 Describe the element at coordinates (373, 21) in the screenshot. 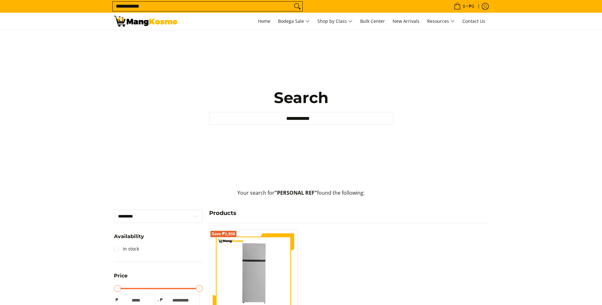

I see `a: Bulk Center` at that location.